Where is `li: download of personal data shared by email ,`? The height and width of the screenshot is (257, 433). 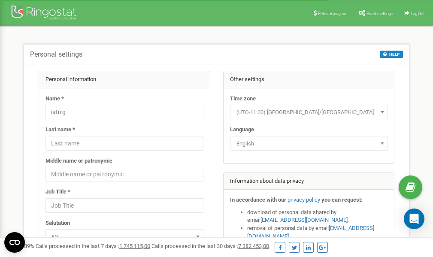 li: download of personal data shared by email , is located at coordinates (318, 216).